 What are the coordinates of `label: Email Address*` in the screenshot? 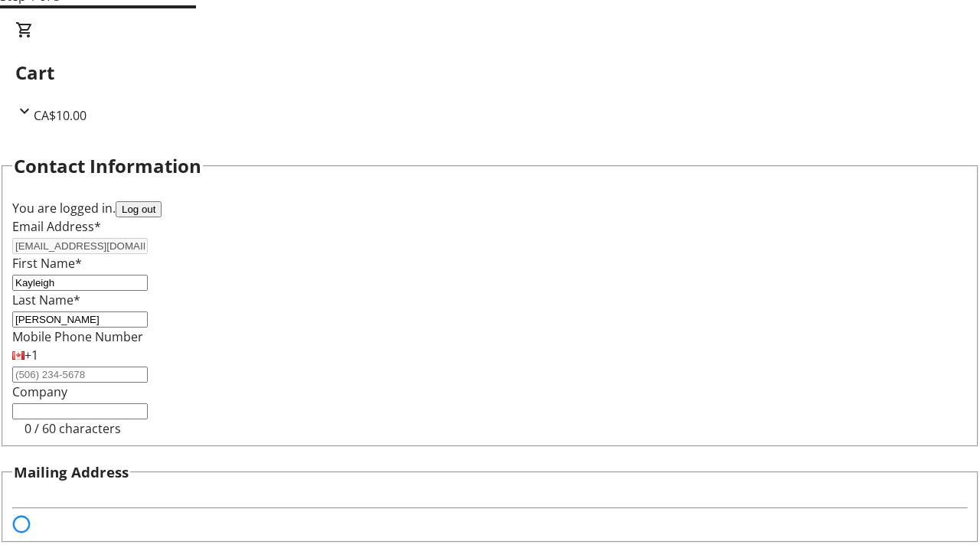 It's located at (57, 227).